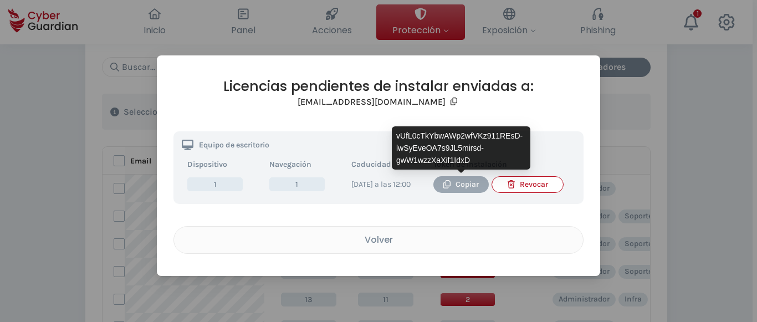  Describe the element at coordinates (305, 165) in the screenshot. I see `th: Navegación` at that location.